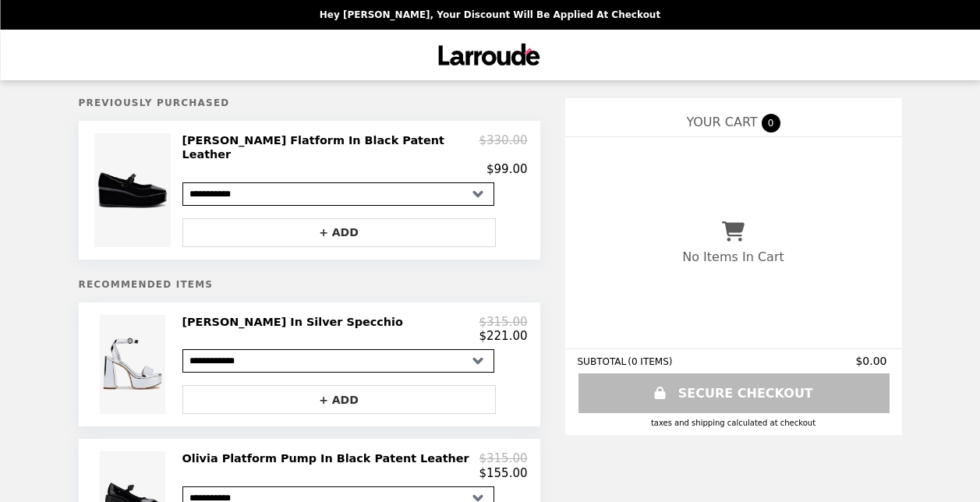 The width and height of the screenshot is (980, 502). Describe the element at coordinates (329, 458) in the screenshot. I see `h2: Olivia Platform Pump In Black Patent Leather` at that location.